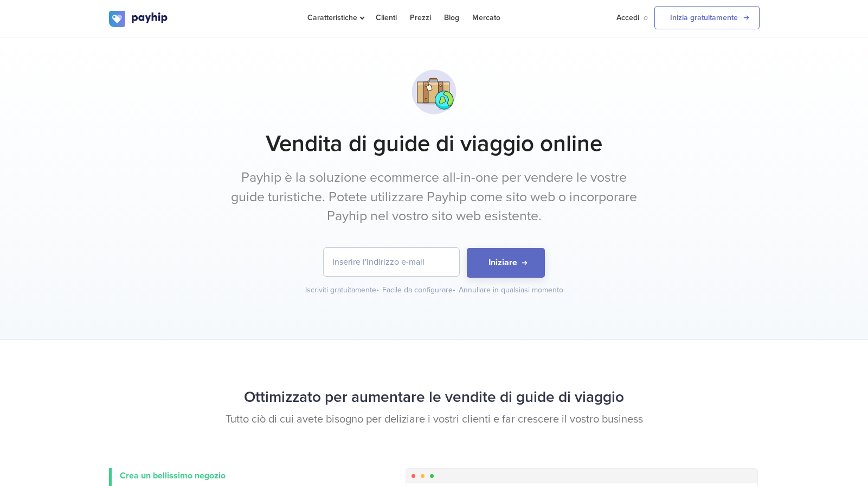 The image size is (868, 486). Describe the element at coordinates (506, 263) in the screenshot. I see `button: Iniziare` at that location.